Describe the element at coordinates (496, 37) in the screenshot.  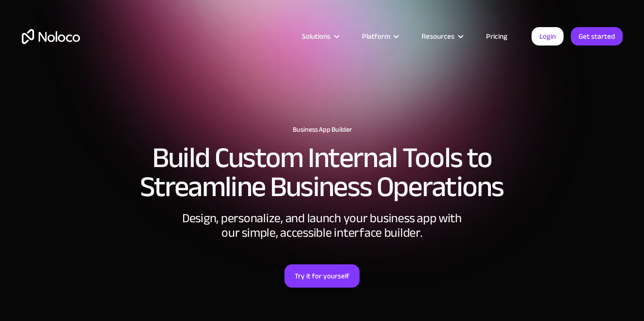
I see `a: Pricing` at that location.